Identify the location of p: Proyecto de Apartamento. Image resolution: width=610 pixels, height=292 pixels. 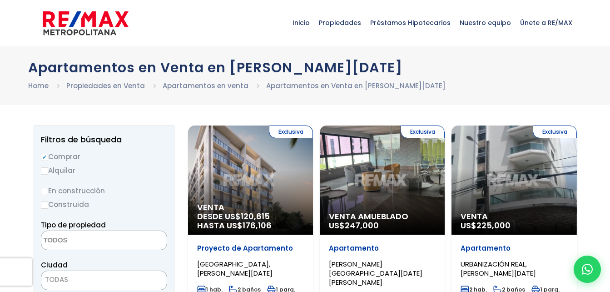
(250, 248).